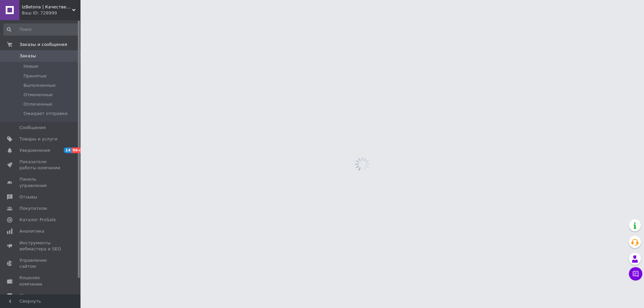 The image size is (644, 308). I want to click on span: Товары и услуги, so click(38, 139).